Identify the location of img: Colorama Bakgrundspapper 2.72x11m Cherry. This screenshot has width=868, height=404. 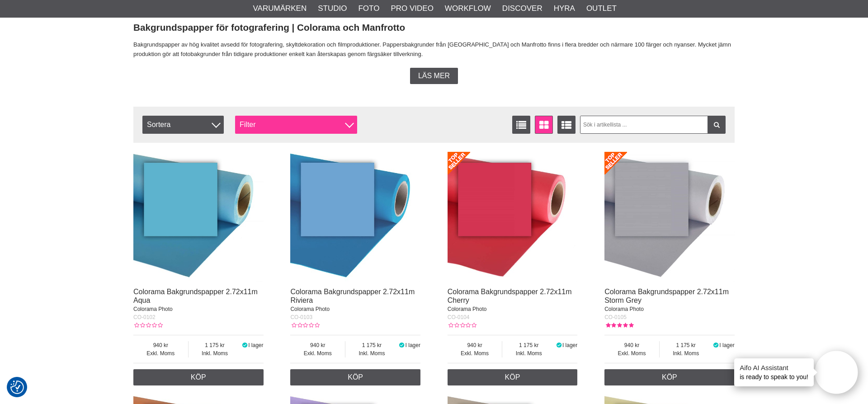
(512, 217).